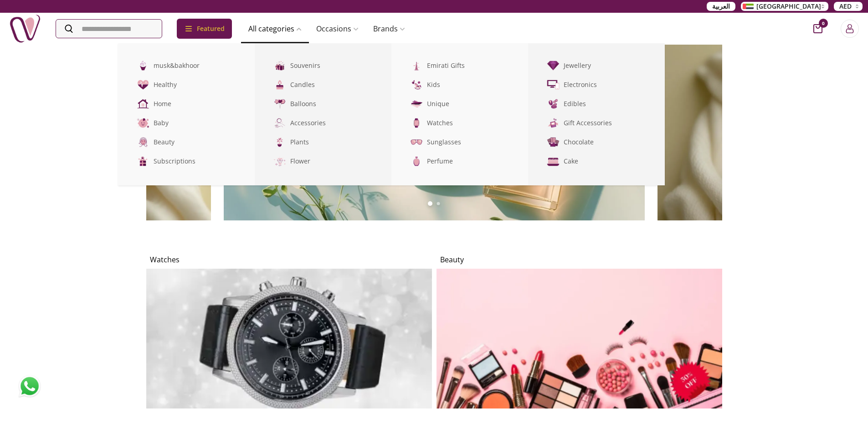 The image size is (868, 434). I want to click on h4: Watches, so click(289, 259).